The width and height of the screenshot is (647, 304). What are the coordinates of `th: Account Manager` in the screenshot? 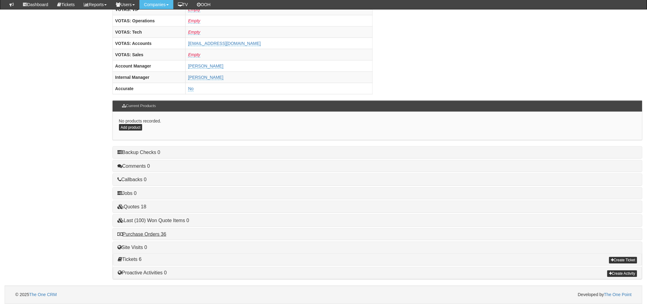 It's located at (149, 66).